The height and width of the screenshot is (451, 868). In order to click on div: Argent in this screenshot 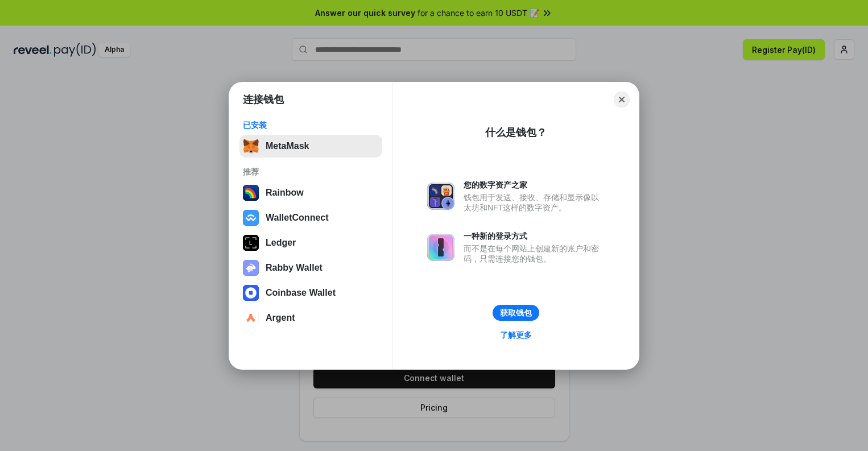, I will do `click(281, 318)`.